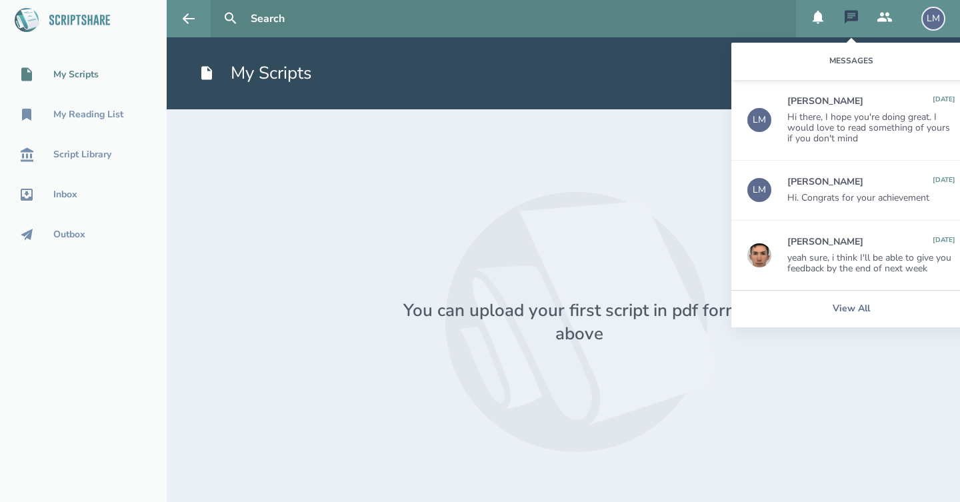 The height and width of the screenshot is (502, 960). What do you see at coordinates (579, 322) in the screenshot?
I see `div: You can upload your first script in pdf format above` at bounding box center [579, 322].